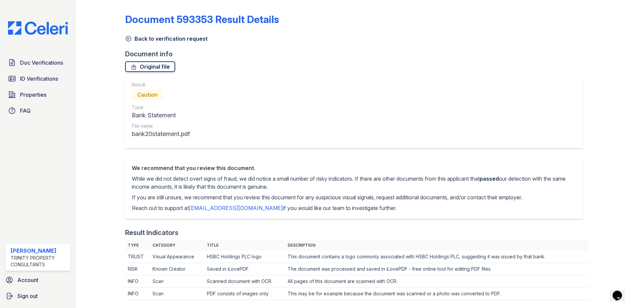  I want to click on td: Known Creator, so click(177, 269).